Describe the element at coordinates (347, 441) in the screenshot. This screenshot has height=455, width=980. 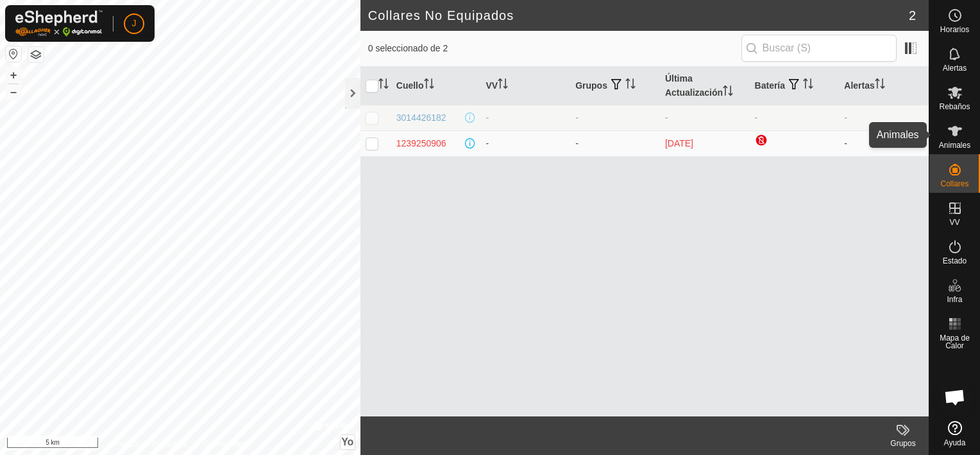
I see `span: Yo` at that location.